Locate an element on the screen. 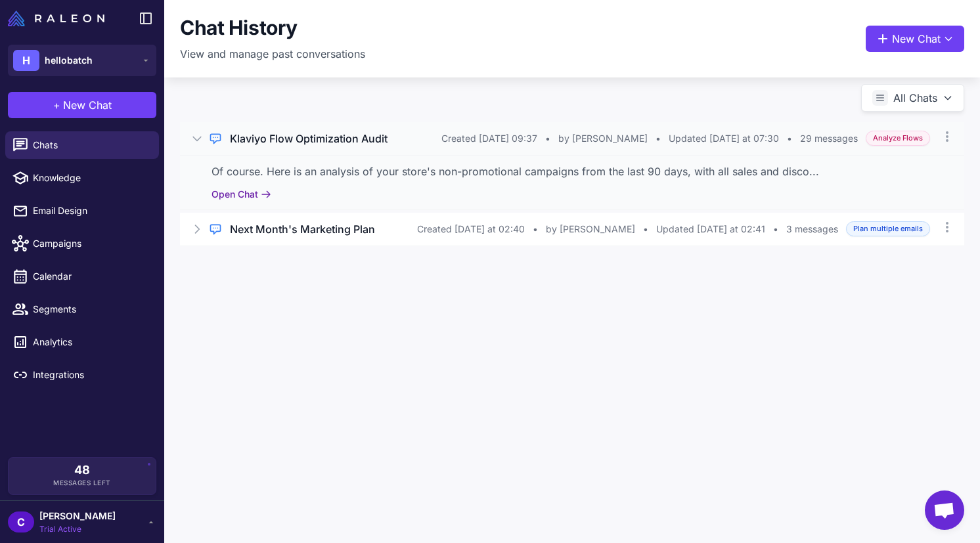  span: Email Design is located at coordinates (91, 211).